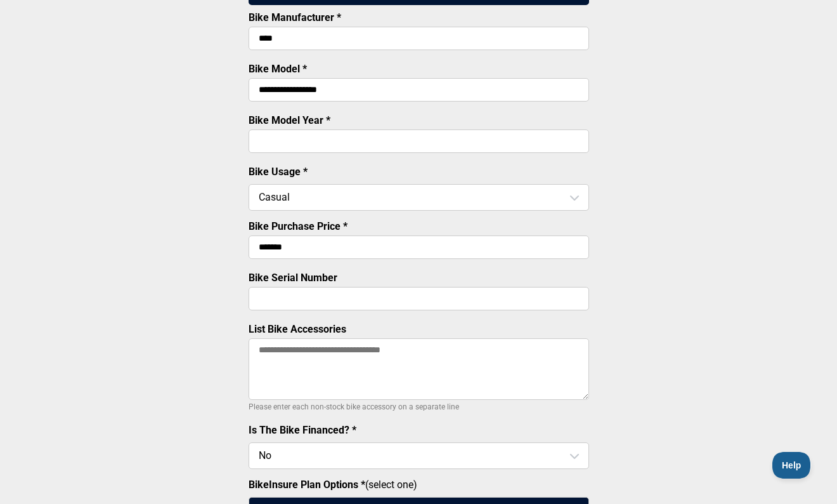 This screenshot has height=504, width=837. Describe the element at coordinates (289, 120) in the screenshot. I see `label: Bike Model Year *` at that location.